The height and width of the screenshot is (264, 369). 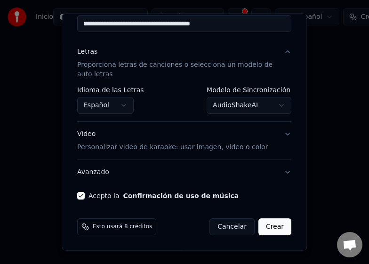 What do you see at coordinates (184, 172) in the screenshot?
I see `button: Avanzado` at bounding box center [184, 172].